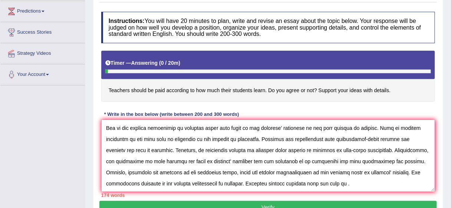 The height and width of the screenshot is (208, 451). What do you see at coordinates (169, 63) in the screenshot?
I see `b: 0 / 20m` at bounding box center [169, 63].